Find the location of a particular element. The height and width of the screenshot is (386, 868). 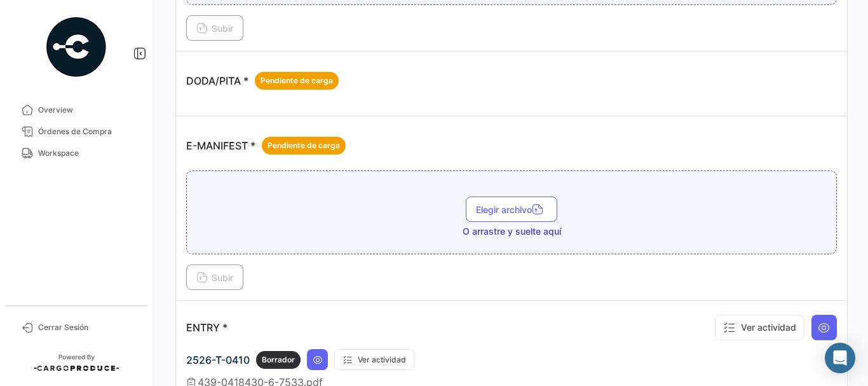

span: Órdenes de Compra is located at coordinates (88, 132).